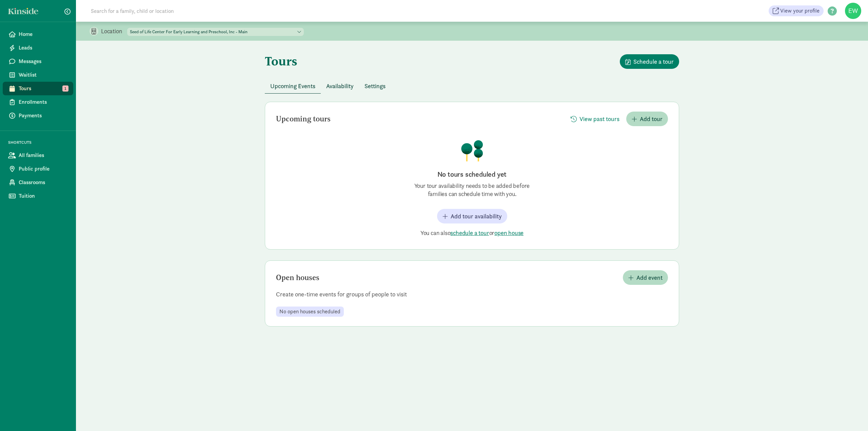 Image resolution: width=868 pixels, height=431 pixels. I want to click on span: View your profile, so click(800, 11).